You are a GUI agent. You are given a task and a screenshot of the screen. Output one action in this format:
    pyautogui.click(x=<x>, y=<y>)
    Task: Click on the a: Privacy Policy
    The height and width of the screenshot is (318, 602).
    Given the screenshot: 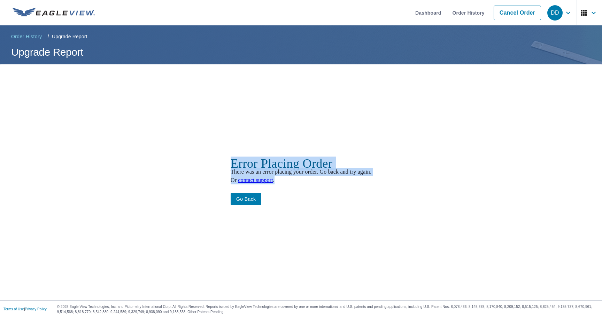 What is the action you would take?
    pyautogui.click(x=36, y=309)
    